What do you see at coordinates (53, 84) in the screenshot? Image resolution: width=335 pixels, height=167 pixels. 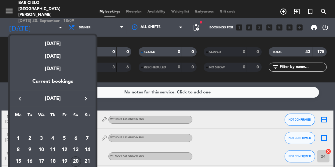 I see `div: Current bookings` at bounding box center [53, 84].